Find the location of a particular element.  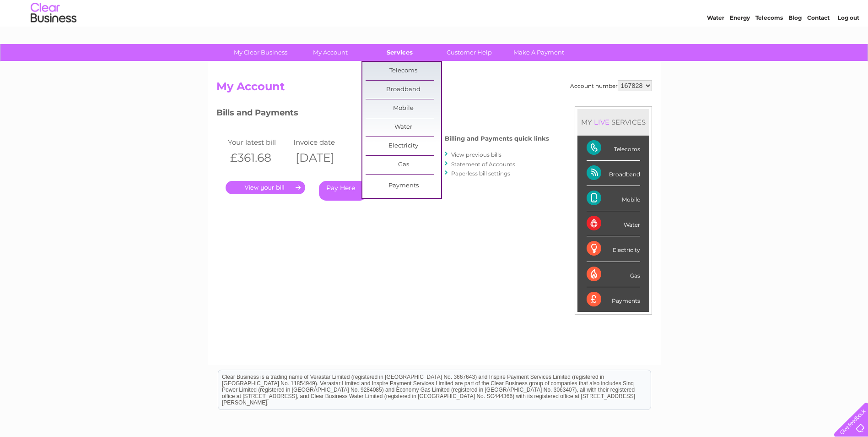

td: Your latest bill is located at coordinates (258, 142).